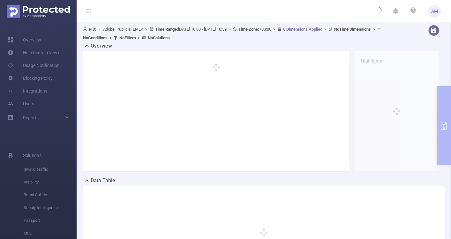 This screenshot has width=451, height=239. I want to click on b: No Conditions, so click(95, 38).